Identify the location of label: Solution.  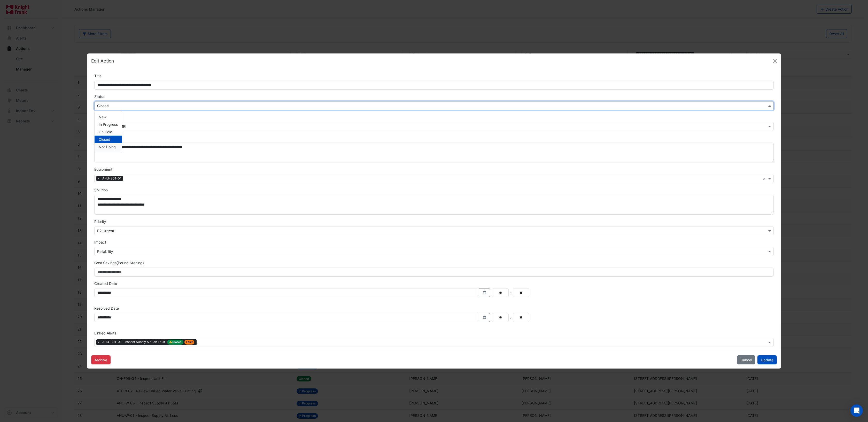
(101, 190).